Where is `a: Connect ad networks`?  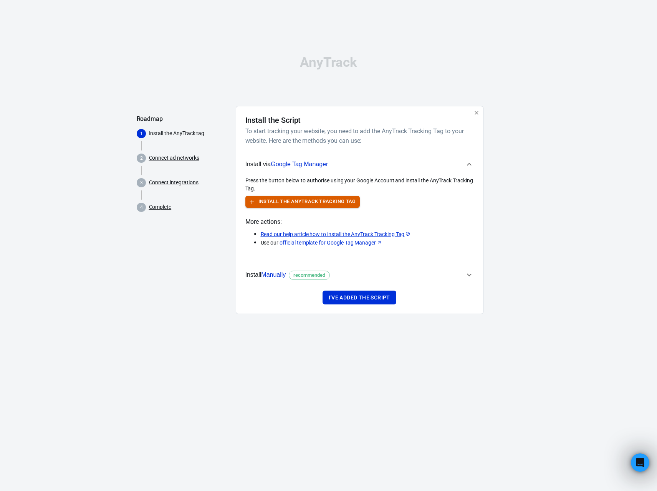
a: Connect ad networks is located at coordinates (174, 158).